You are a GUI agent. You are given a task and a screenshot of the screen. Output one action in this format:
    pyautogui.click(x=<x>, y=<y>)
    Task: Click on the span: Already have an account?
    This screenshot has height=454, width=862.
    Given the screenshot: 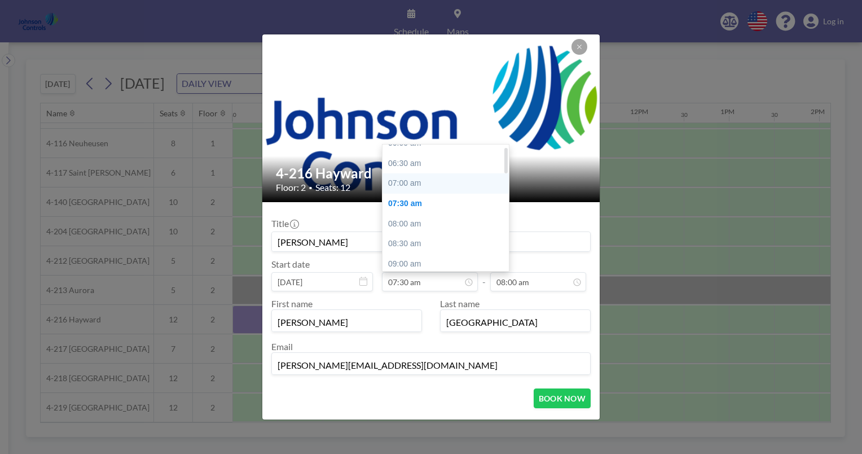 What is the action you would take?
    pyautogui.click(x=321, y=423)
    